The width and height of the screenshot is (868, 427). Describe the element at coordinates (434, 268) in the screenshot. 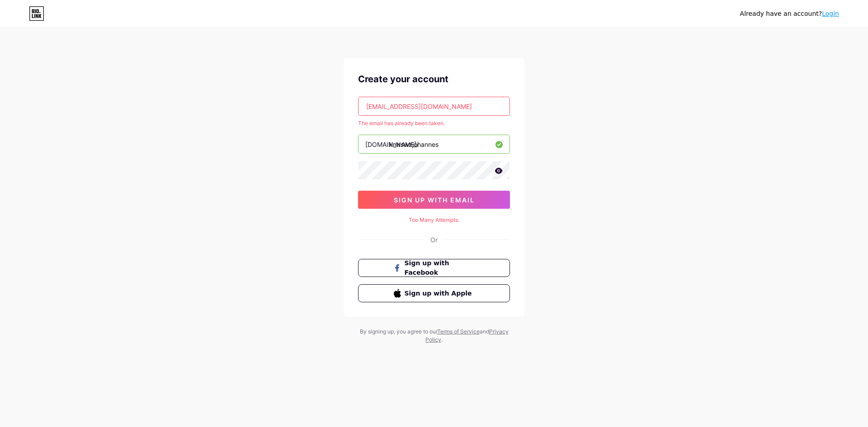

I see `button: Sign up with Facebook` at that location.